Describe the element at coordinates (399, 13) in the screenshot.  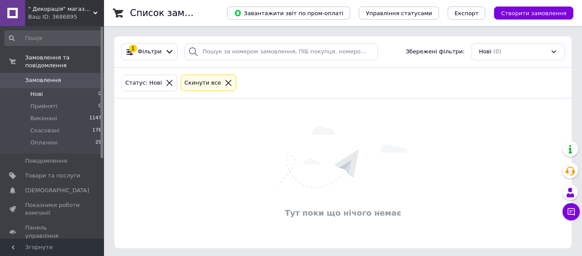
I see `span: Управління статусами` at that location.